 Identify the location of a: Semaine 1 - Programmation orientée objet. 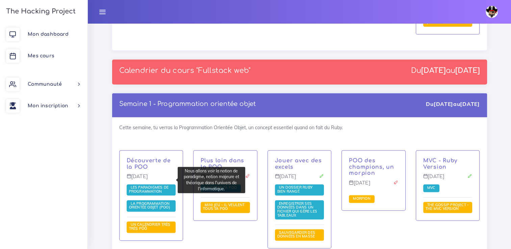
(187, 104).